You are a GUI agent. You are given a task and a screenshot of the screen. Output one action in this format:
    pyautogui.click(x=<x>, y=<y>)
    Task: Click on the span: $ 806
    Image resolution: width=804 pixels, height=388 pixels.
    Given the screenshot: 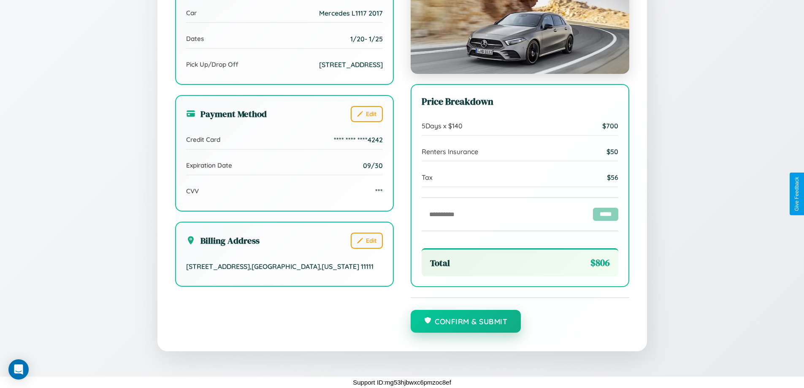 What is the action you would take?
    pyautogui.click(x=600, y=263)
    